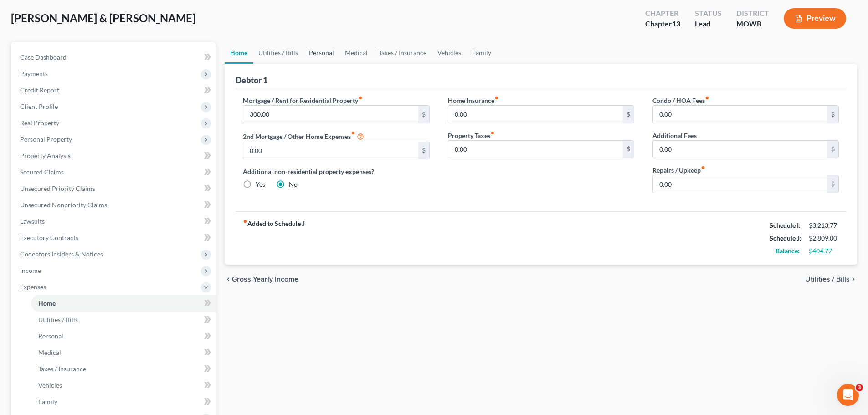  What do you see at coordinates (30, 270) in the screenshot?
I see `span: Income` at bounding box center [30, 270].